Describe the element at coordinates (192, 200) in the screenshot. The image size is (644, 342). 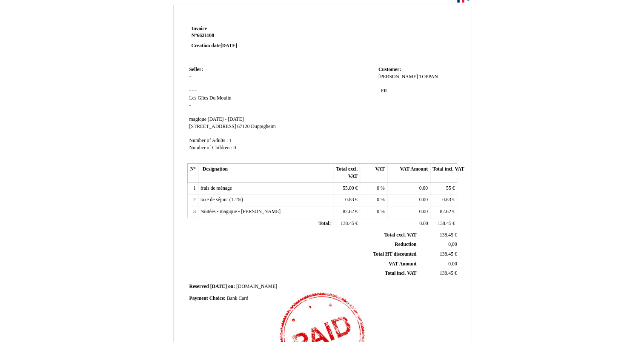
I see `td: 2` at that location.